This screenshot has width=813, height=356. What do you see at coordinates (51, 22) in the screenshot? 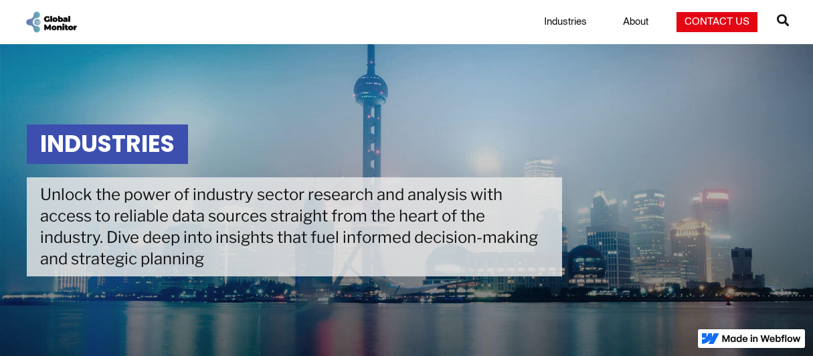
I see `a: home` at bounding box center [51, 22].